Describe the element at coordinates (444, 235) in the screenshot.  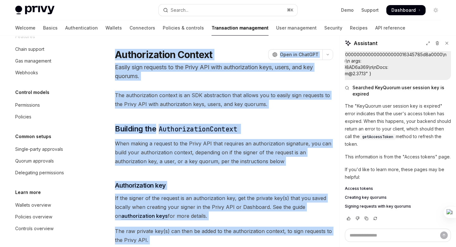
I see `button: Send message` at that location.